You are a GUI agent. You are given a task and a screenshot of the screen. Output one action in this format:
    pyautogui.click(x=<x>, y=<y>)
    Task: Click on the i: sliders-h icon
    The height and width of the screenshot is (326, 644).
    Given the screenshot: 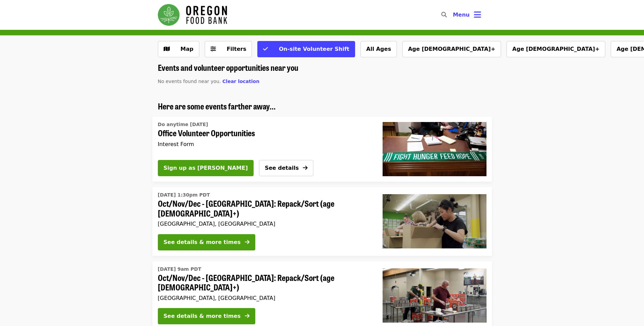 What is the action you would take?
    pyautogui.click(x=213, y=49)
    